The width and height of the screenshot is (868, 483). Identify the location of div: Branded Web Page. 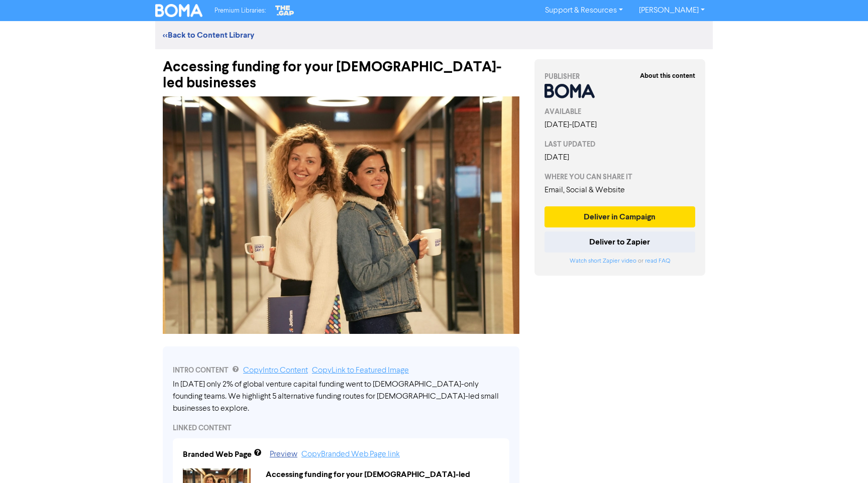
(217, 455).